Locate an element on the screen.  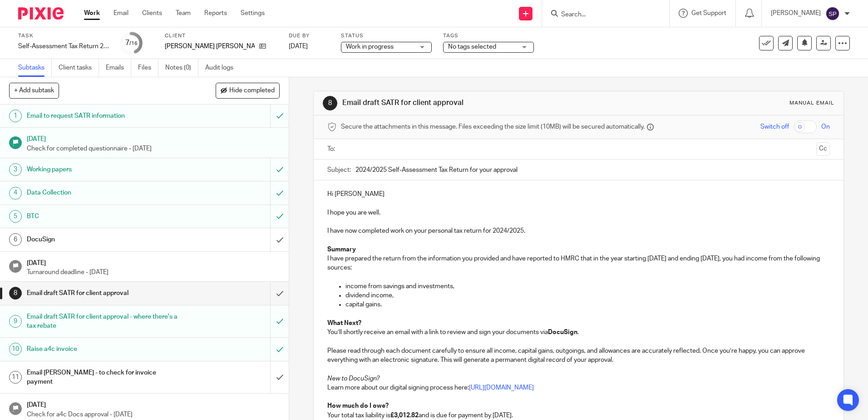
div: Self-Assessment Tax Return 2025 is located at coordinates (63, 46).